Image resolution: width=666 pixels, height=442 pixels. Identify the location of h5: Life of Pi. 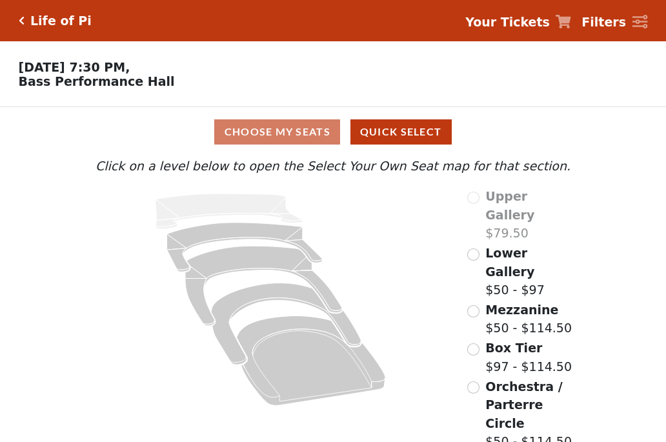
(61, 21).